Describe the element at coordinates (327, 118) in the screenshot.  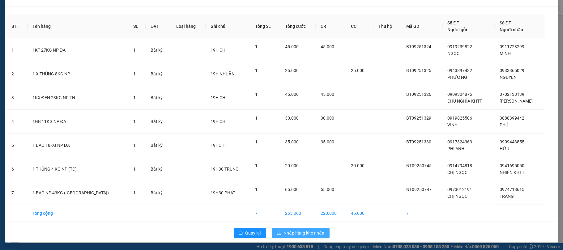
I see `span: 30.000` at that location.